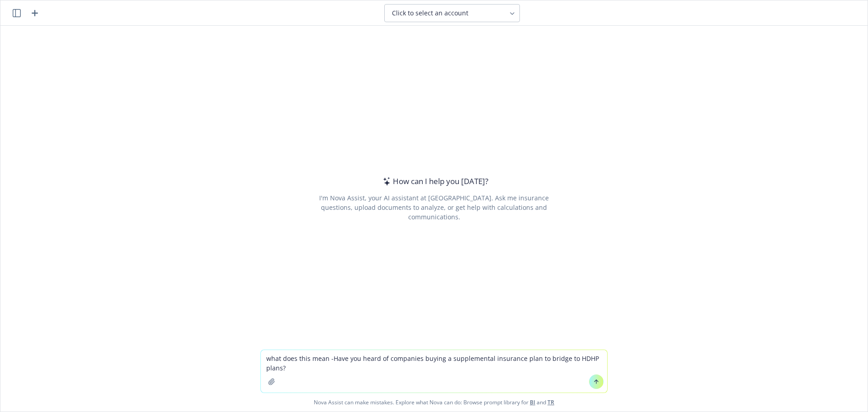 The image size is (868, 412). Describe the element at coordinates (434, 372) in the screenshot. I see `textarea: what does this mean -Have you heard of companies buying a supplemental insurance plan to bridge t...` at that location.